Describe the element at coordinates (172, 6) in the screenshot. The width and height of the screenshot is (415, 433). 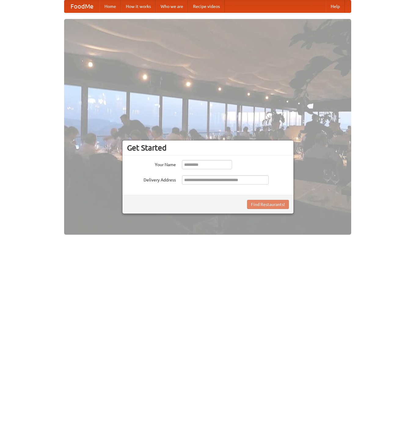
I see `a: Who we are` at that location.